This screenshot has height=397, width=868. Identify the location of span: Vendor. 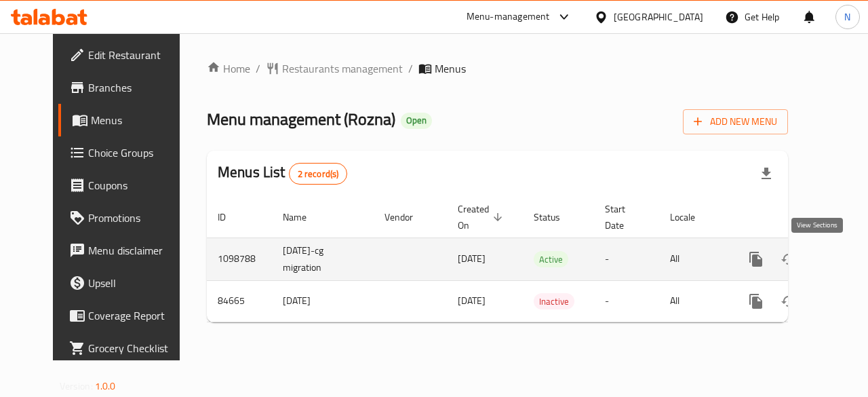
(408, 217).